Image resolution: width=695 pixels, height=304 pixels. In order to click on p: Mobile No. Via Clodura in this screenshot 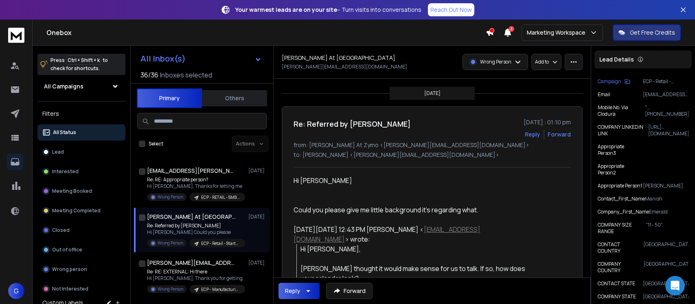, I will do `click(621, 111)`.